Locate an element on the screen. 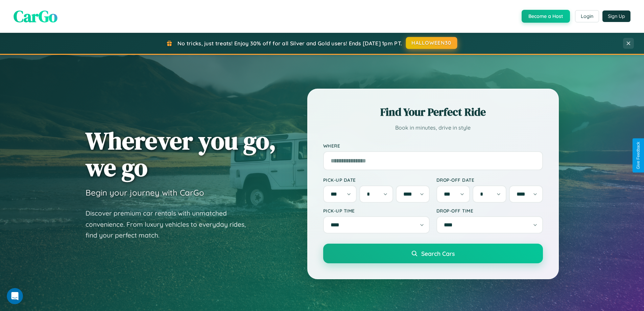  button: Become a Host is located at coordinates (546, 17).